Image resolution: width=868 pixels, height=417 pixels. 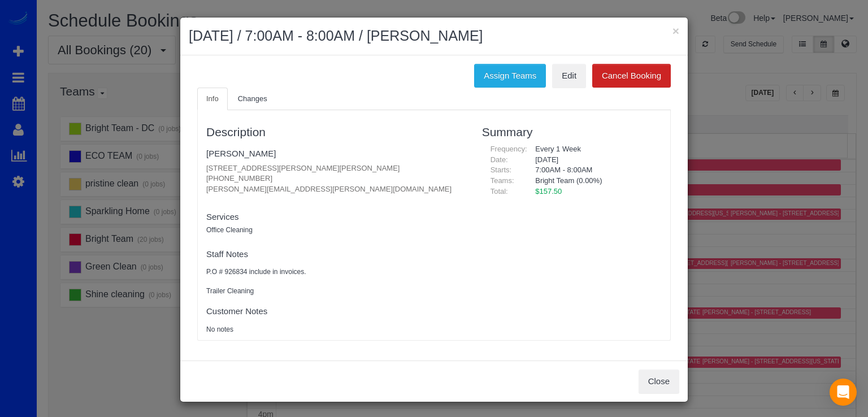 I want to click on a: Info, so click(x=213, y=99).